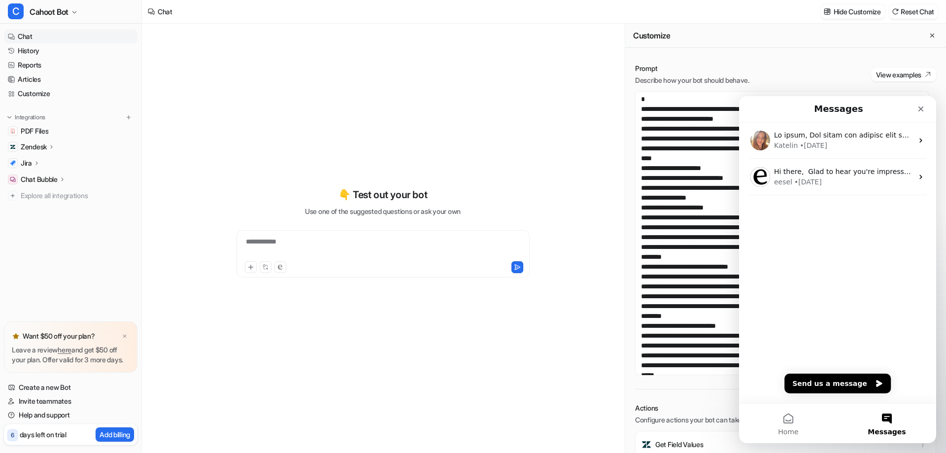 Image resolution: width=946 pixels, height=453 pixels. What do you see at coordinates (70, 415) in the screenshot?
I see `a: Help and support` at bounding box center [70, 415].